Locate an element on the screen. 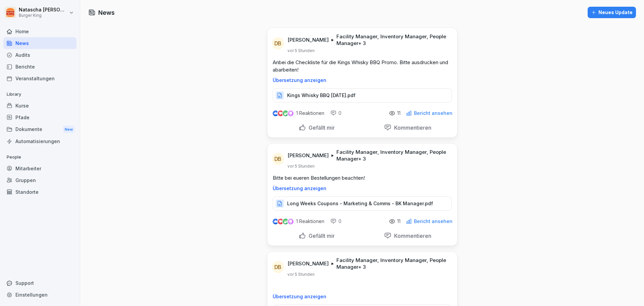 The height and width of the screenshot is (306, 644). a: Home is located at coordinates (40, 31).